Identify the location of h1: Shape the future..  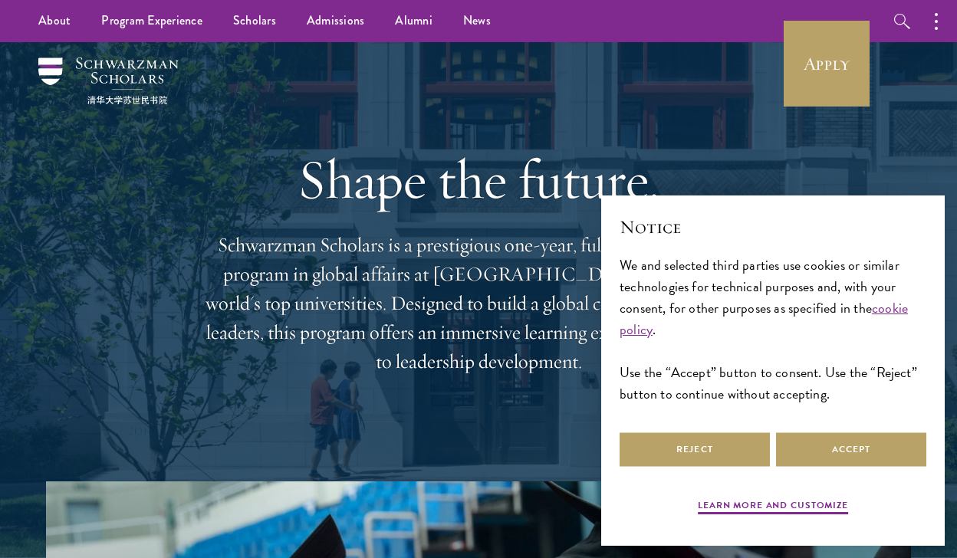
(478, 179).